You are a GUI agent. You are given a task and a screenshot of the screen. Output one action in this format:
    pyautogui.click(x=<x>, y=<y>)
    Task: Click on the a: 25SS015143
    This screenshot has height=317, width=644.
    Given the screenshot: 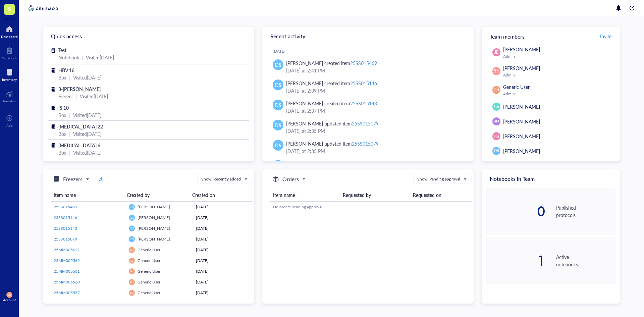 What is the action you would take?
    pyautogui.click(x=89, y=228)
    